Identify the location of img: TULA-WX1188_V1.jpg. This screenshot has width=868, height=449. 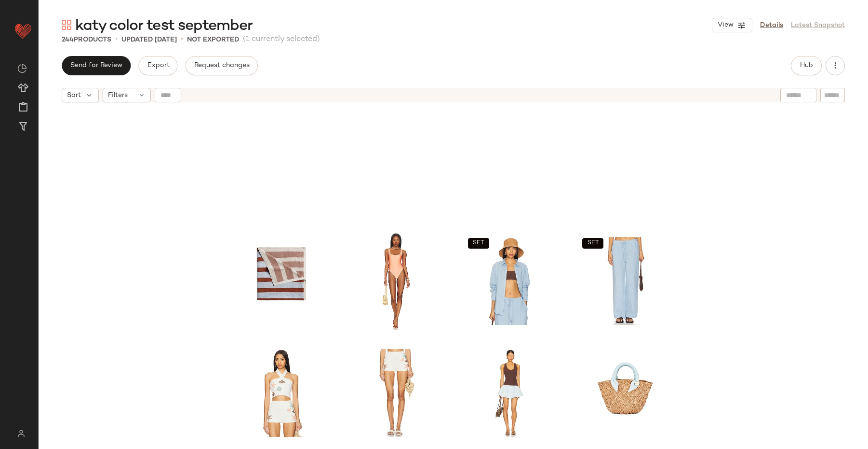
(395, 281).